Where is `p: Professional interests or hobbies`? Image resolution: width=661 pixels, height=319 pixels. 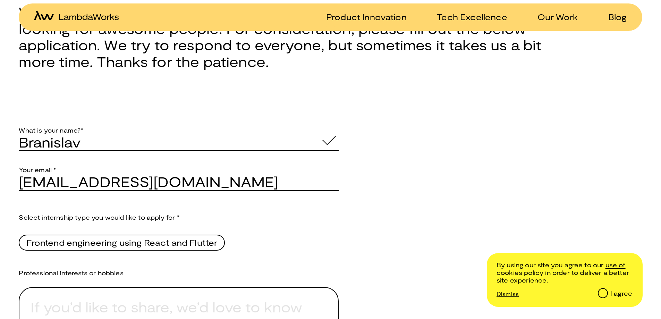 p: Professional interests or hobbies is located at coordinates (179, 265).